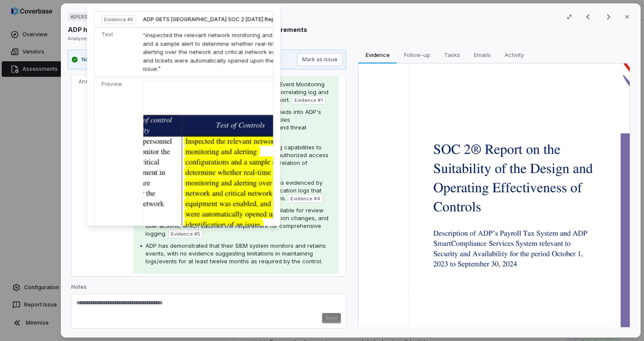  What do you see at coordinates (239, 52) in the screenshot?
I see `span: “inspected the relevant network monitoring and alerting configurations and a sample alert to dete...` at bounding box center [239, 52].